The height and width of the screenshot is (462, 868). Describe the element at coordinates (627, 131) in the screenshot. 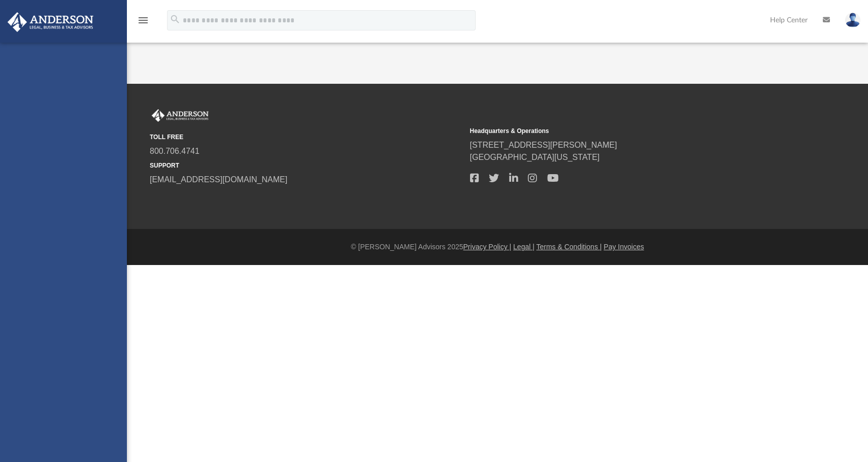

I see `small: Headquarters & Operations` at that location.